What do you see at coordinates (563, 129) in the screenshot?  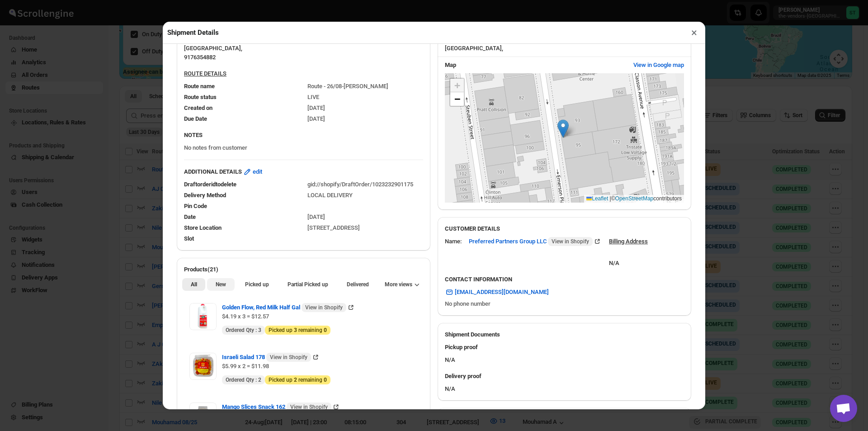 I see `img: Marker` at bounding box center [563, 129].